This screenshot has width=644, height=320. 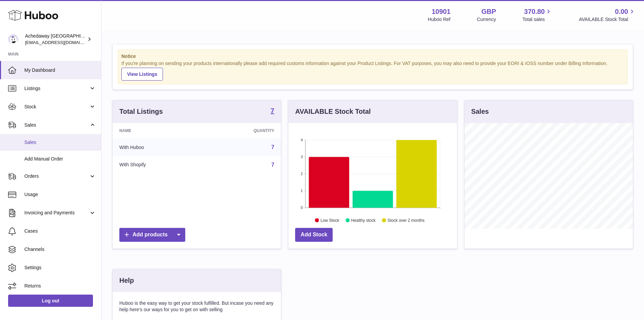 What do you see at coordinates (60, 231) in the screenshot?
I see `span: Cases` at bounding box center [60, 231].